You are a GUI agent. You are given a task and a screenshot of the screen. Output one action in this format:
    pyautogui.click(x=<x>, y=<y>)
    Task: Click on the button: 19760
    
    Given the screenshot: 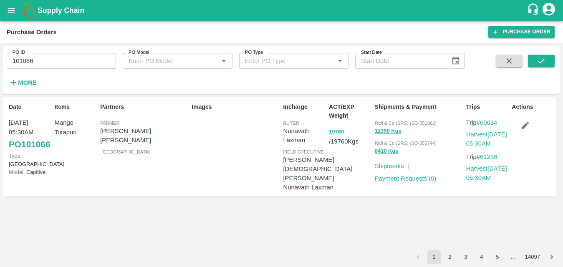 What is the action you would take?
    pyautogui.click(x=336, y=132)
    